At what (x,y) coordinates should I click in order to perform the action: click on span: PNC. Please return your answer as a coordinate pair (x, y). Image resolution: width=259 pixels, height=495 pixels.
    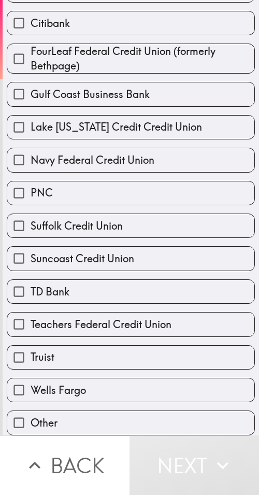
    Looking at the image, I should click on (41, 193).